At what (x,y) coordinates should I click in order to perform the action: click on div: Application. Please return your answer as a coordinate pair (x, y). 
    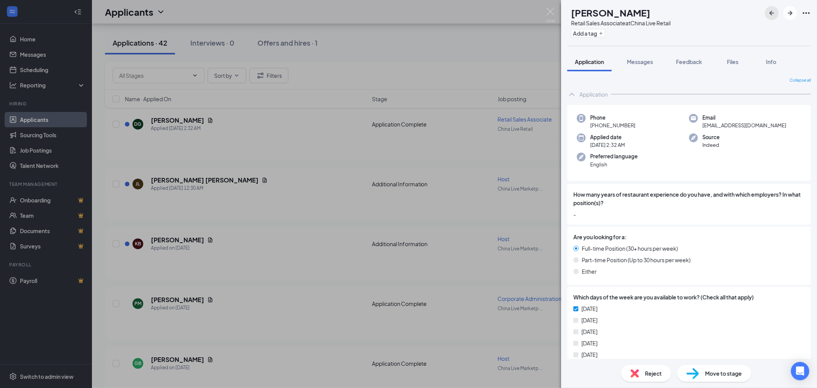
    Looking at the image, I should click on (594, 94).